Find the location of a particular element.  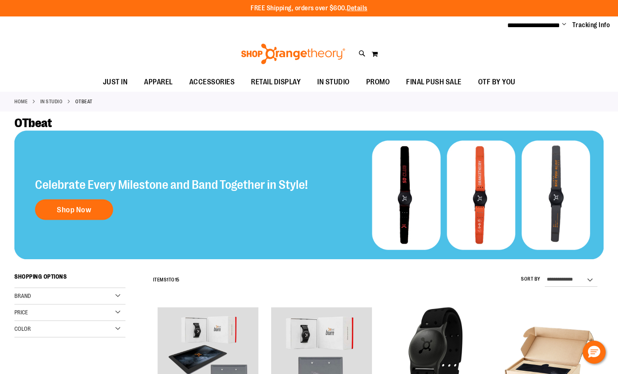

span: IN STUDIO is located at coordinates (333, 82).